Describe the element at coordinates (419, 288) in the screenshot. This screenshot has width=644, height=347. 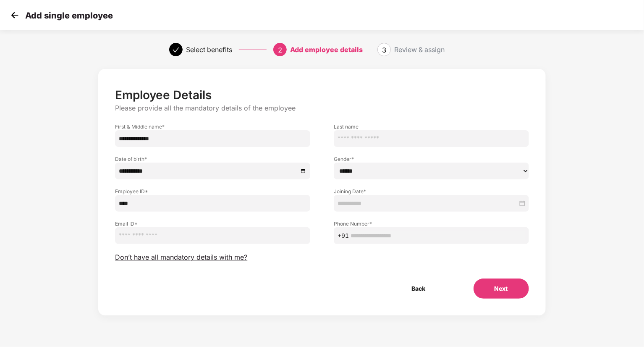
I see `button: Back` at that location.